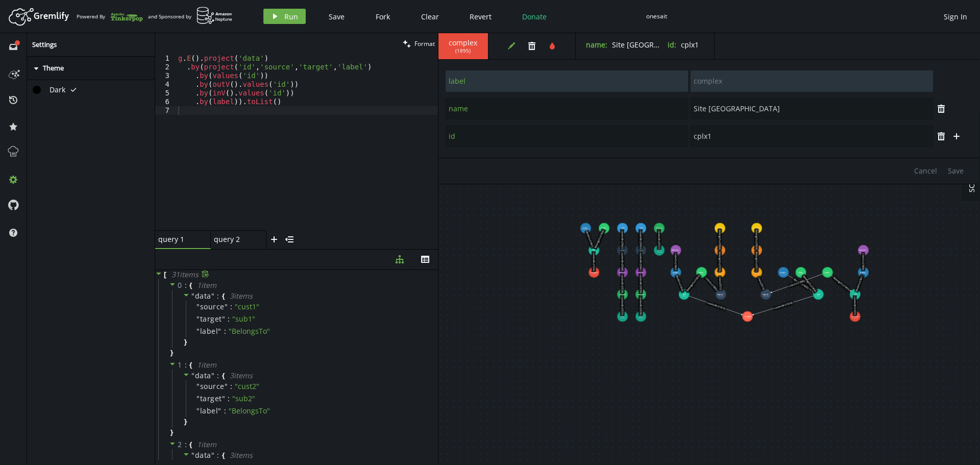  What do you see at coordinates (243, 398) in the screenshot?
I see `span: " sub2 "` at bounding box center [243, 398].